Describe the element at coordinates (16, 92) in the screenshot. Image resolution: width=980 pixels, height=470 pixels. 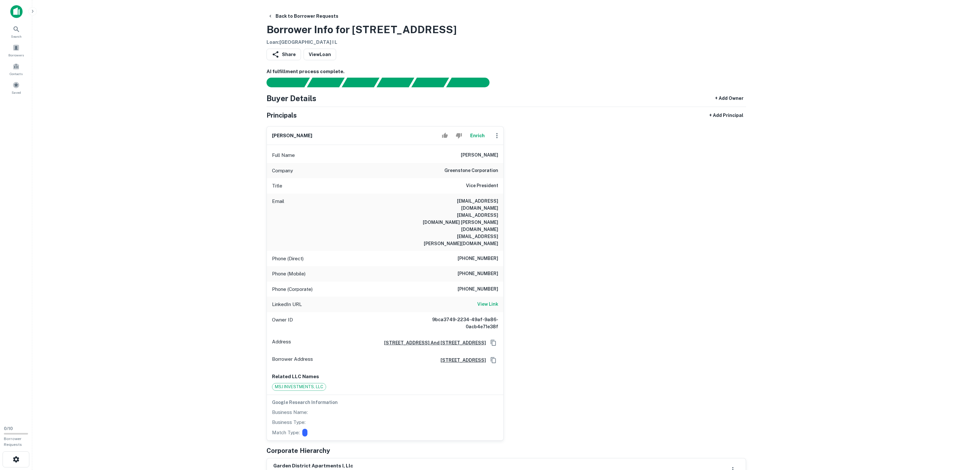
I see `span: Saved` at that location.